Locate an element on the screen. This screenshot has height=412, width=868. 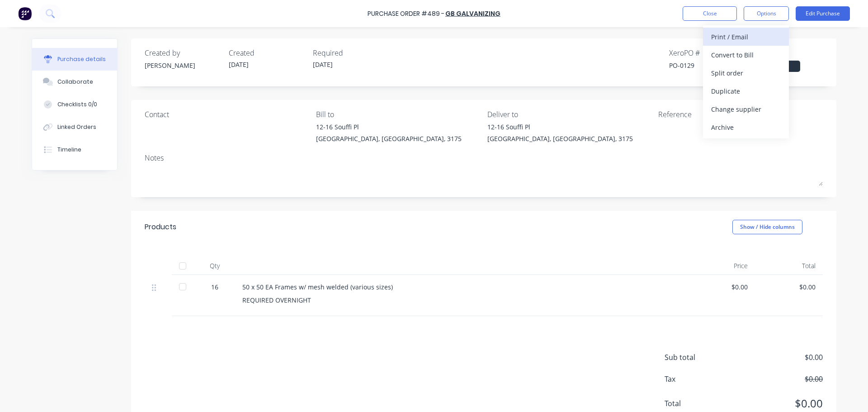
div: Created is located at coordinates (267, 53).